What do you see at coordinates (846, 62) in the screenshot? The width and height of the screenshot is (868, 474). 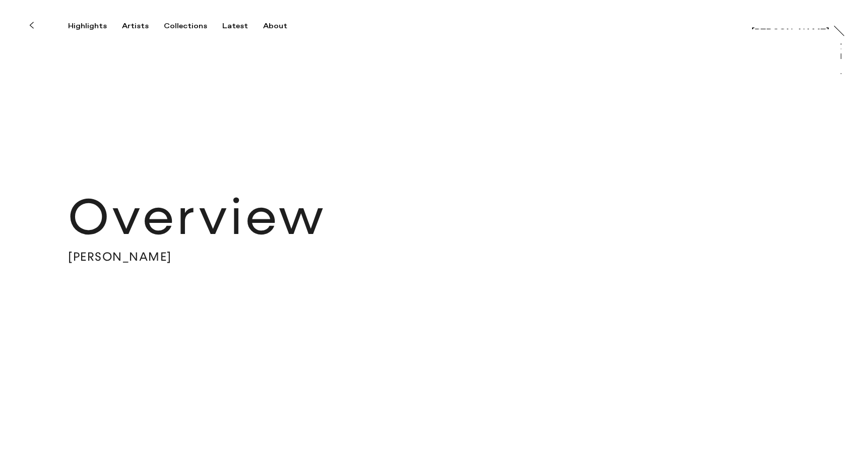 I see `a: At Trayler` at bounding box center [846, 62].